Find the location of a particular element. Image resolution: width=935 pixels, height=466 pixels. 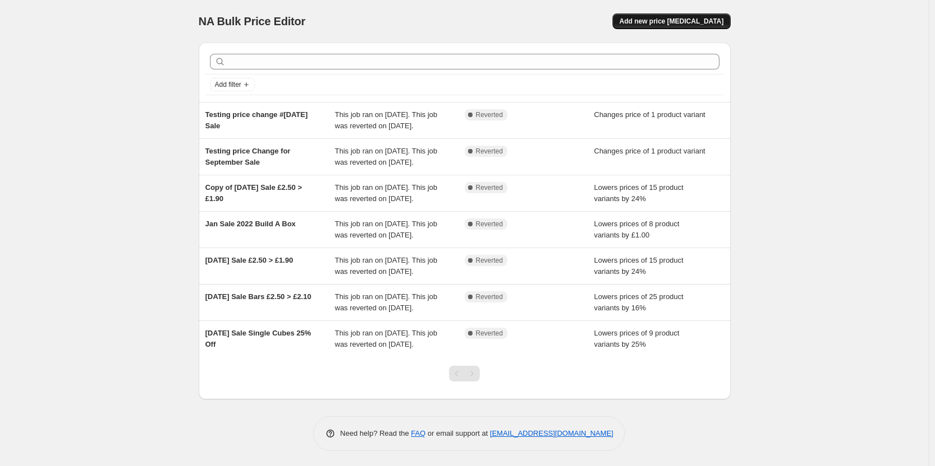

span: Add filter is located at coordinates (228, 85).